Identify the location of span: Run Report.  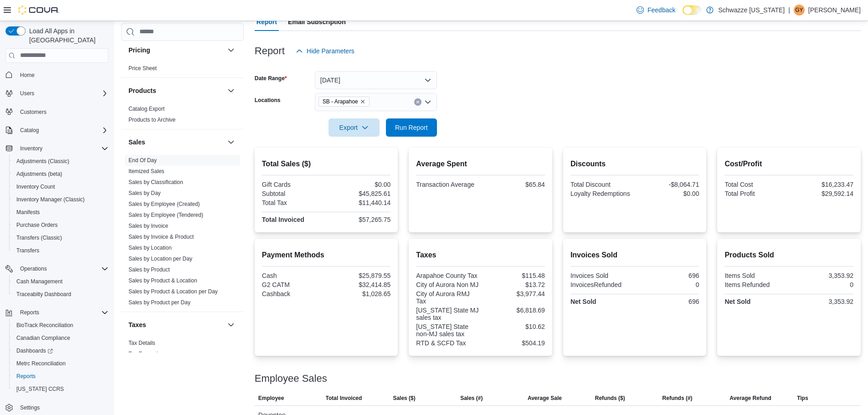
(411, 128).